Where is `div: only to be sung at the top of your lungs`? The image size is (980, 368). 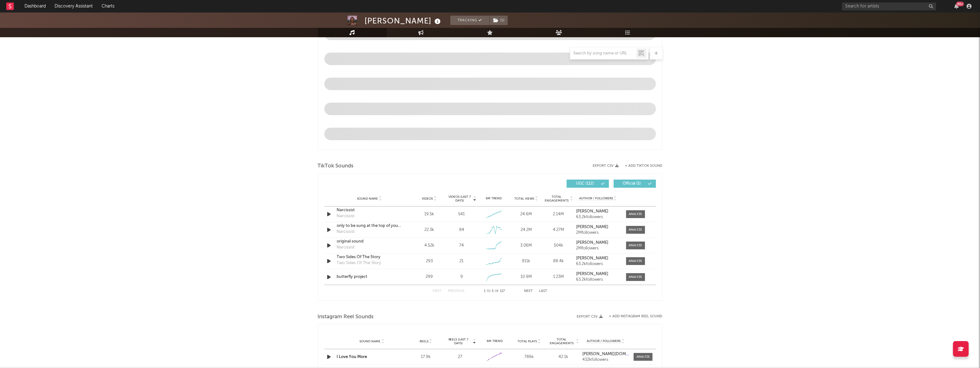
div: only to be sung at the top of your lungs is located at coordinates (369, 226).